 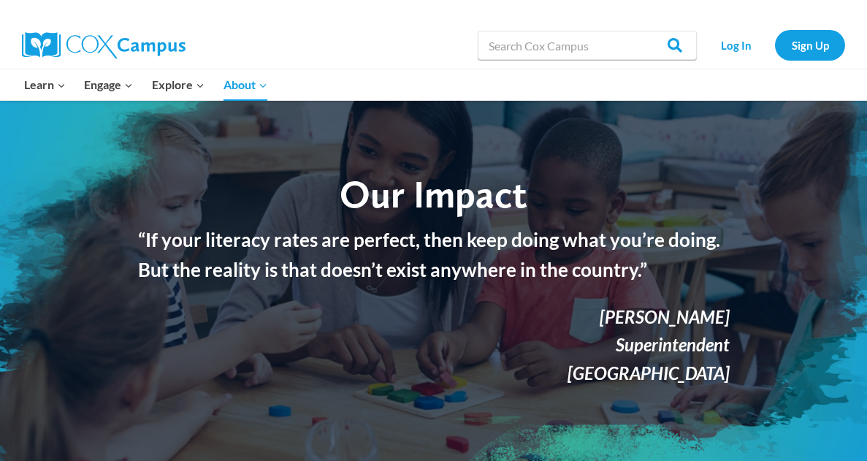 I want to click on span: About, so click(x=245, y=85).